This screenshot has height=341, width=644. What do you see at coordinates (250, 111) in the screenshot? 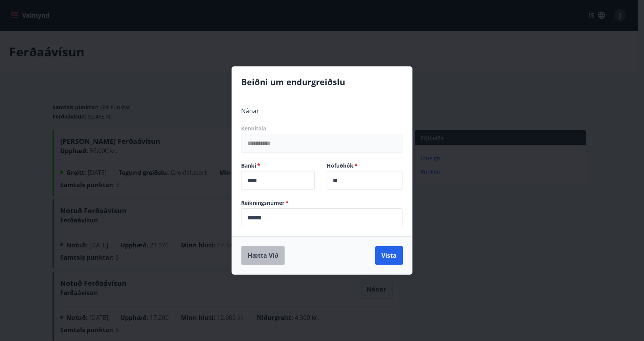
I see `span: Nánar` at bounding box center [250, 111].